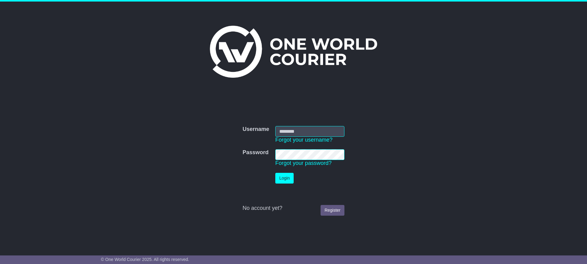 The height and width of the screenshot is (264, 587). I want to click on button: Login, so click(285, 178).